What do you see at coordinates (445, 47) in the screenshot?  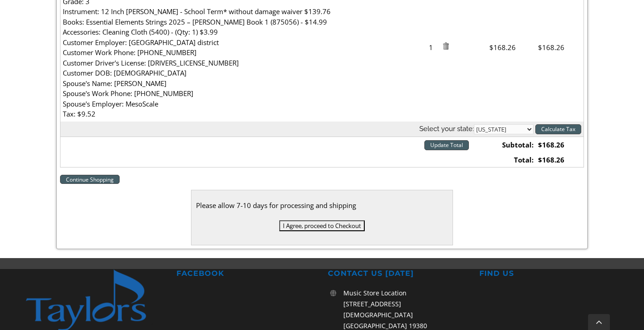 I see `a: Remove item from cart` at bounding box center [445, 47].